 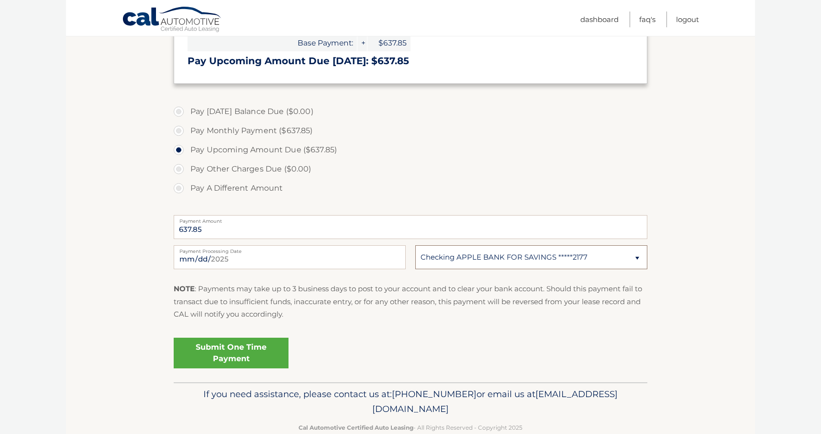 I want to click on span: Base Payment:, so click(x=272, y=43).